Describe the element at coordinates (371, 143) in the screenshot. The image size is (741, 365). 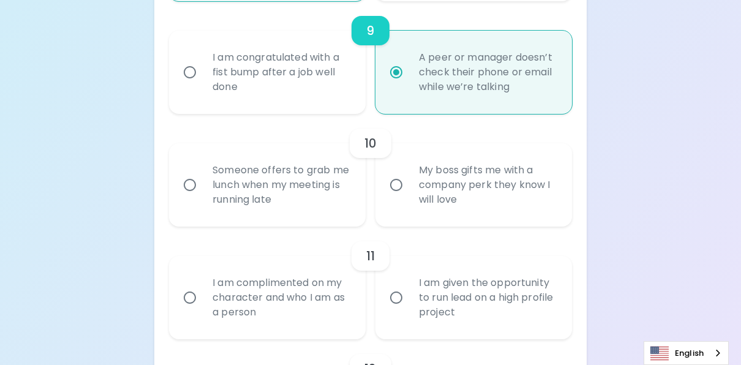
I see `h6: 10` at that location.